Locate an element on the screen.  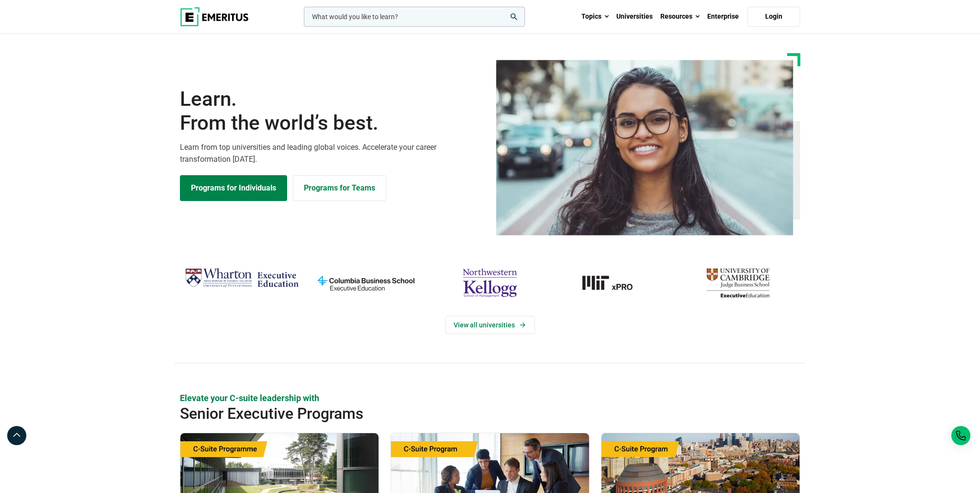
h1: Learn. is located at coordinates (332, 111).